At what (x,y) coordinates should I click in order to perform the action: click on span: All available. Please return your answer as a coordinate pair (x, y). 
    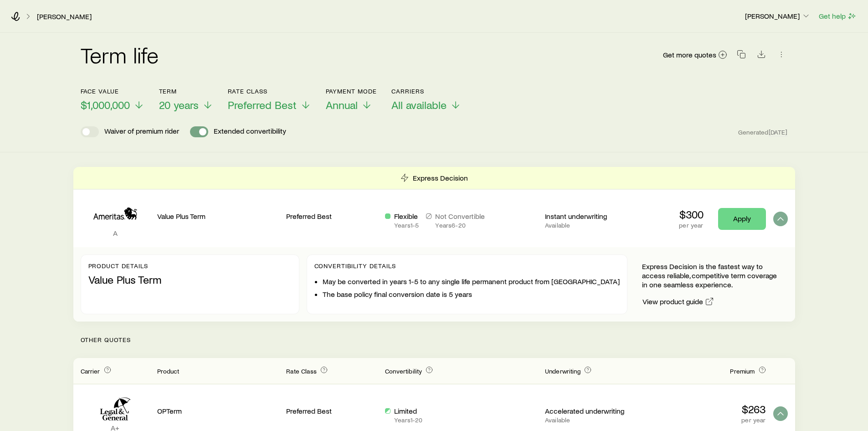
    Looking at the image, I should click on (419, 105).